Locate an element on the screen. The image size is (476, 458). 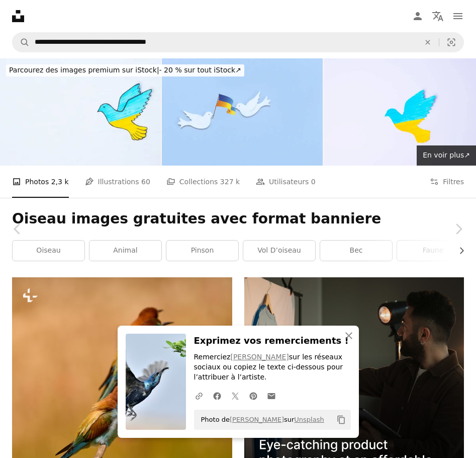
a: Suivant is located at coordinates (459, 229).